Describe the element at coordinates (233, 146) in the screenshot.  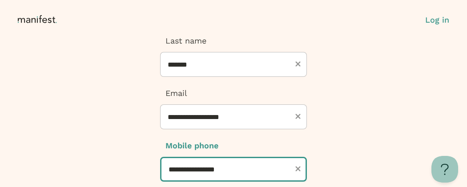
I see `p: Mobile phone` at that location.